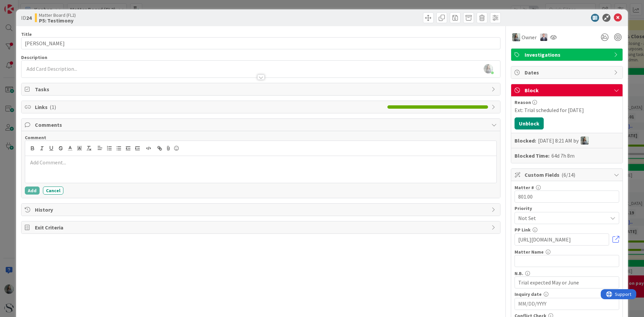  Describe the element at coordinates (53, 107) in the screenshot. I see `span: ( 1 )` at that location.